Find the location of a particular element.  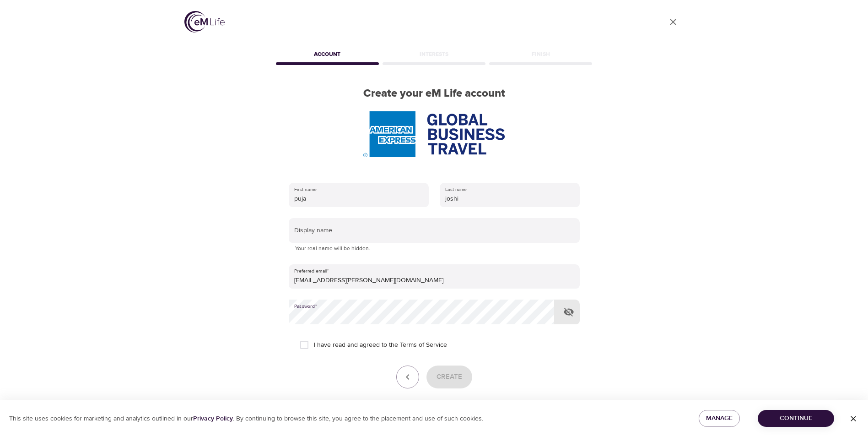

span: Manage is located at coordinates (720, 418).